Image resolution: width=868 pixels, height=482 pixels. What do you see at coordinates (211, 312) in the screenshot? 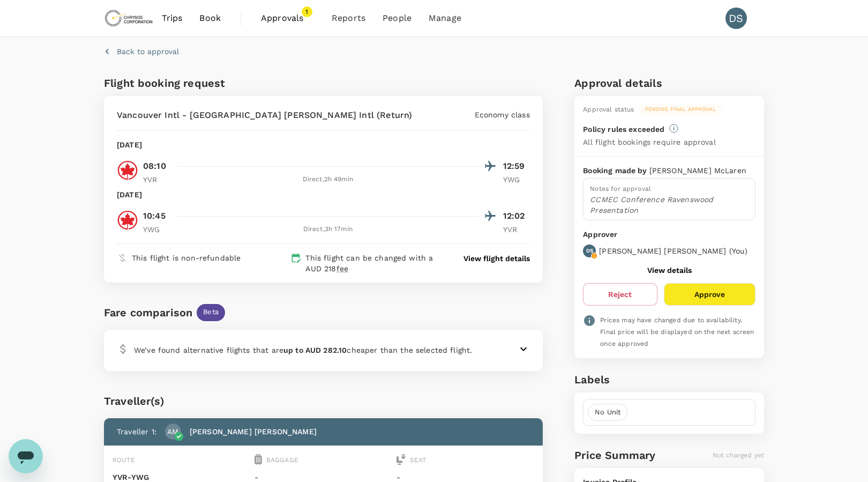
I see `span: Beta` at bounding box center [211, 312].